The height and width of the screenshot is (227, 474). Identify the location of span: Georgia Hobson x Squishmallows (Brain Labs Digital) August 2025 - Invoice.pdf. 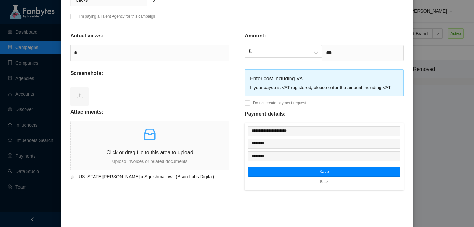
(148, 177).